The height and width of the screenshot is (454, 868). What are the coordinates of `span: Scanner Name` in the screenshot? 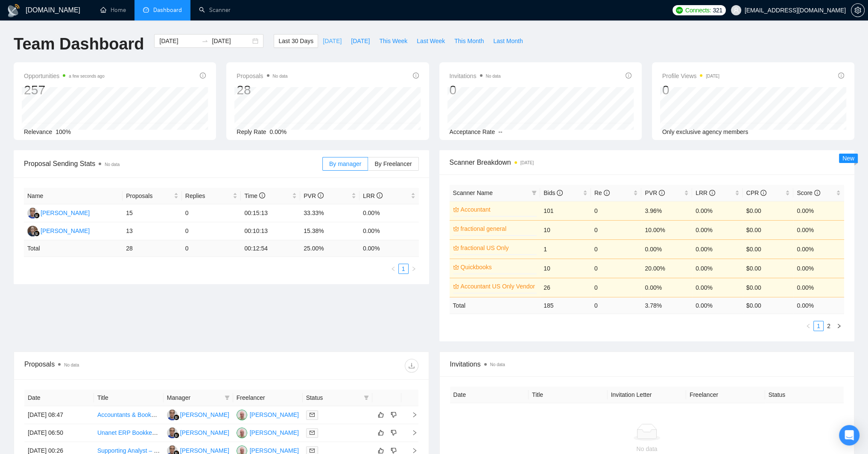 It's located at (473, 193).